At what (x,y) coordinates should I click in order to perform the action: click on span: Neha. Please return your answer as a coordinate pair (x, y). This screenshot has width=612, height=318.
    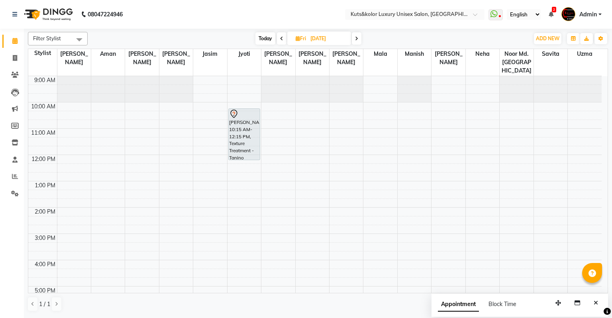
    Looking at the image, I should click on (482, 54).